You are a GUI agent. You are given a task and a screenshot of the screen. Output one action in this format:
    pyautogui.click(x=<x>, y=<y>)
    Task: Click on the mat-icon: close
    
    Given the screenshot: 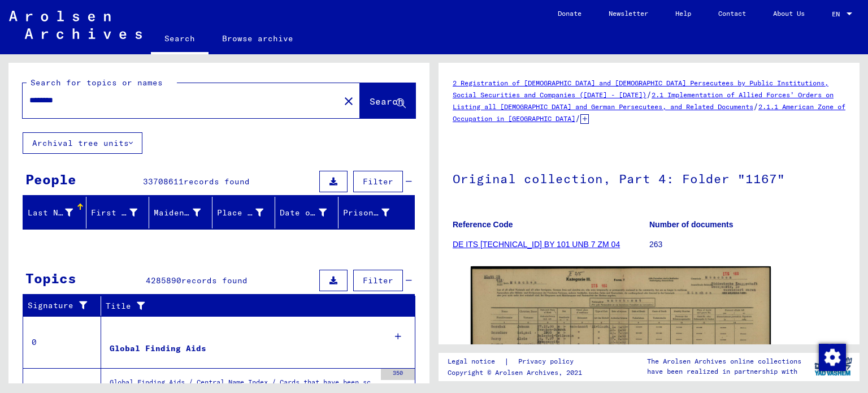 What is the action you would take?
    pyautogui.click(x=348, y=101)
    